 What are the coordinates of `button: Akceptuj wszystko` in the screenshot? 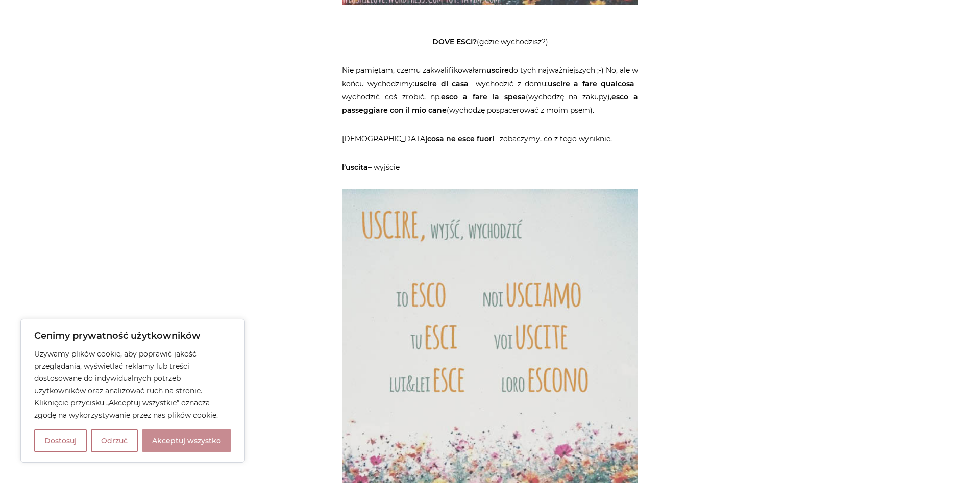 It's located at (186, 441).